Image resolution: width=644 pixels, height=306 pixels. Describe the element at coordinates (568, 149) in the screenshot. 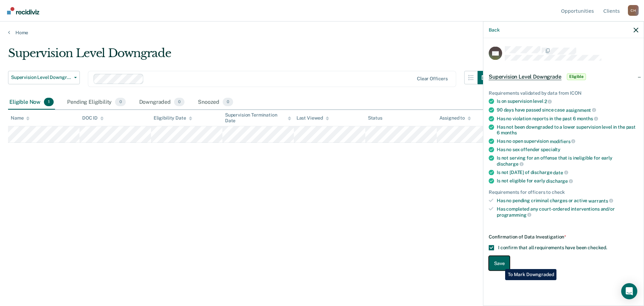

I see `div: Has no sex offender` at that location.